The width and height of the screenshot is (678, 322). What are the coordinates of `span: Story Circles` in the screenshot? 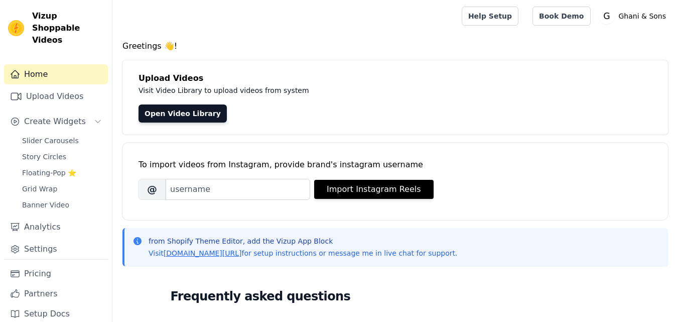 It's located at (44, 157).